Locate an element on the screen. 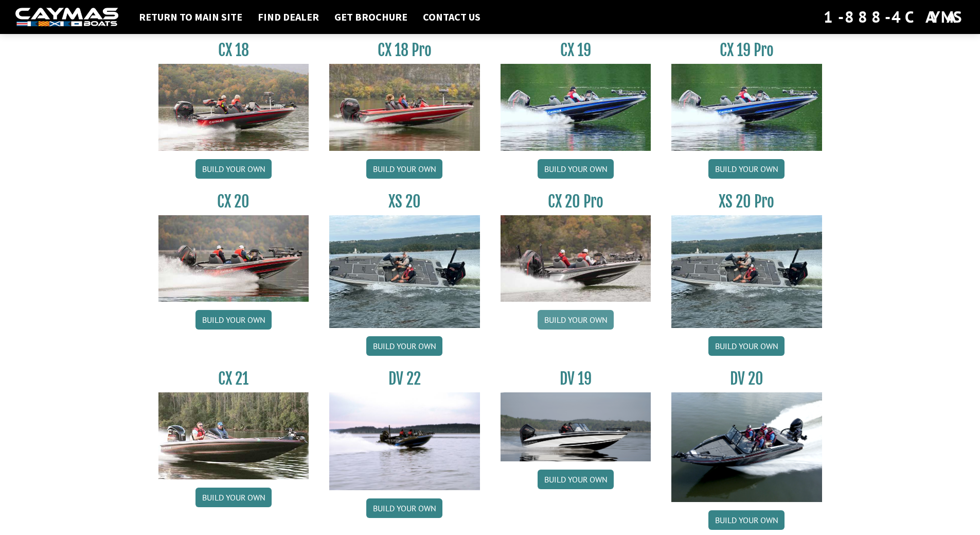 The width and height of the screenshot is (980, 535). h3: CX 18 Pro is located at coordinates (405, 50).